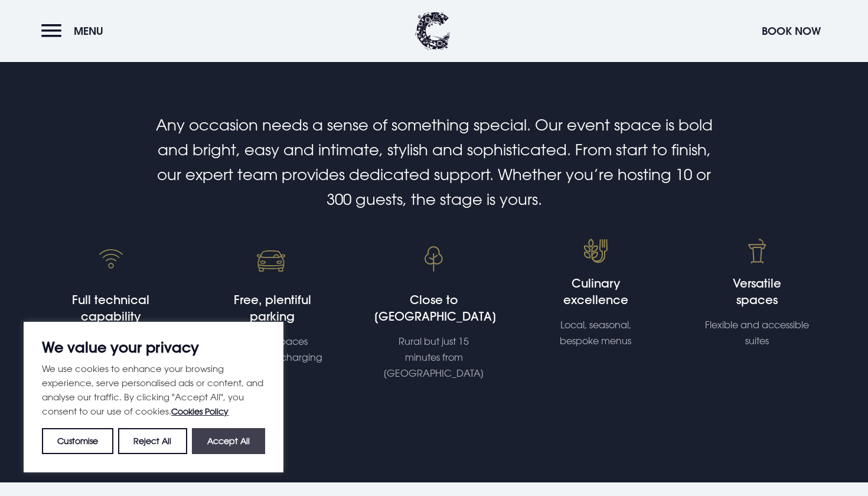 This screenshot has height=496, width=868. Describe the element at coordinates (433, 31) in the screenshot. I see `img: Clandeboye Lodge` at that location.